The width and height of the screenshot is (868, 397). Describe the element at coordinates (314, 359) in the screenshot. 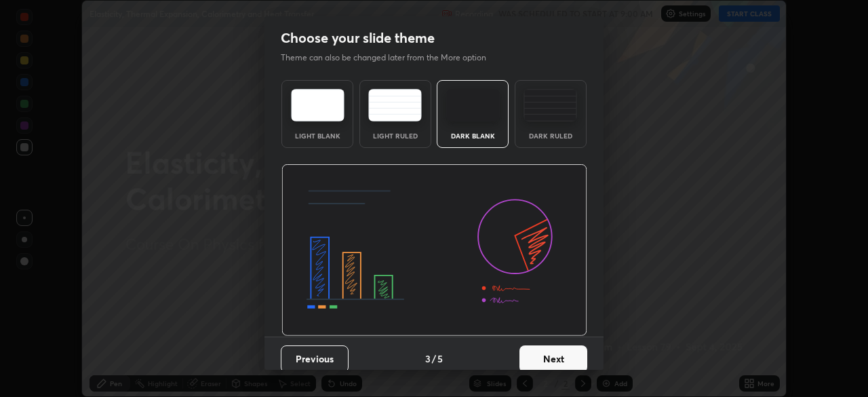

I see `button: Previous` at that location.